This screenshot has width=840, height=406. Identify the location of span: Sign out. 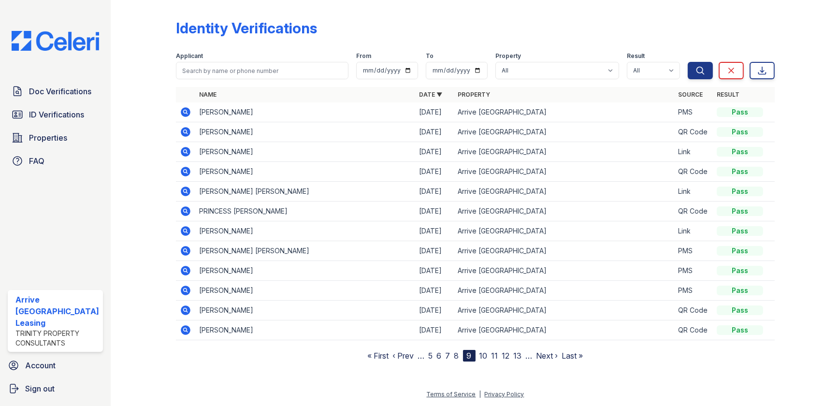
(40, 388).